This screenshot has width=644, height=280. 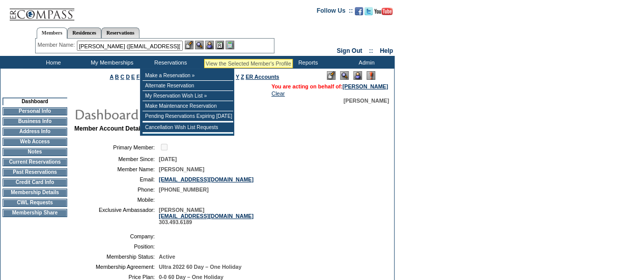 I want to click on td: Home, so click(x=52, y=62).